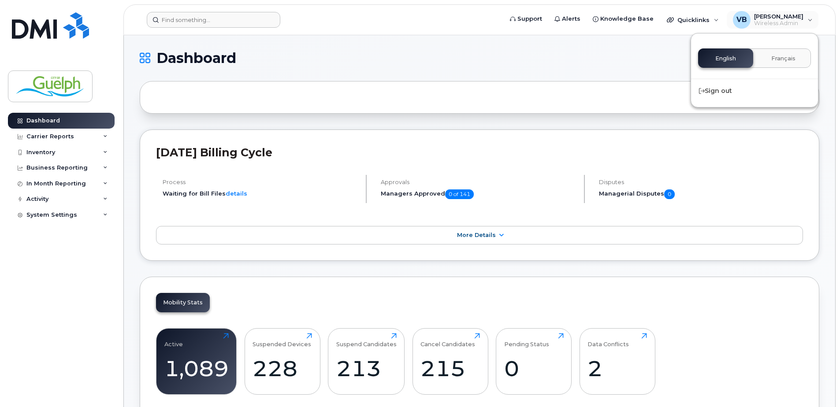  What do you see at coordinates (174, 340) in the screenshot?
I see `div: Active` at bounding box center [174, 340].